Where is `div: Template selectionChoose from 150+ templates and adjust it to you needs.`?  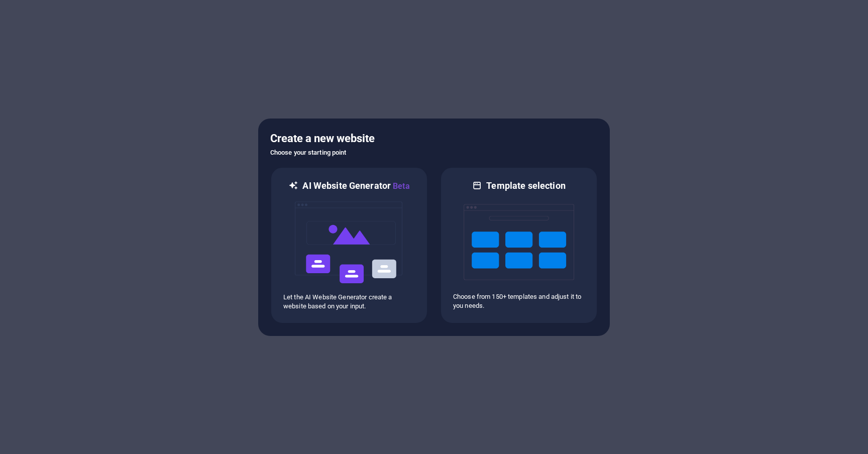 div: Template selectionChoose from 150+ templates and adjust it to you needs. is located at coordinates (519, 245).